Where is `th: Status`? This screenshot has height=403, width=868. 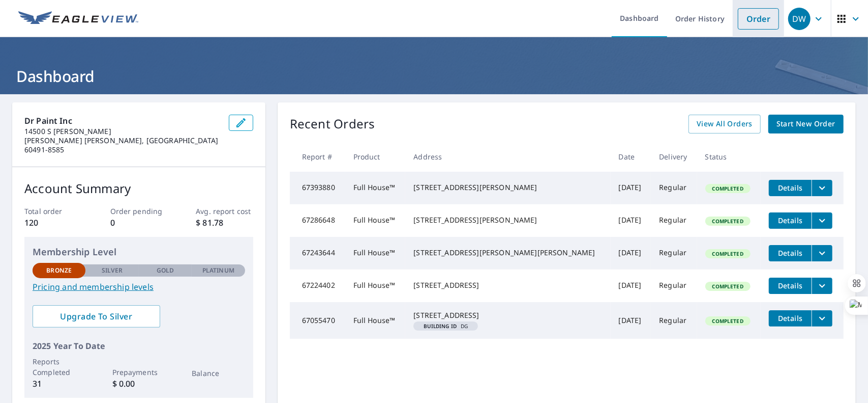
th: Status is located at coordinates (729, 156).